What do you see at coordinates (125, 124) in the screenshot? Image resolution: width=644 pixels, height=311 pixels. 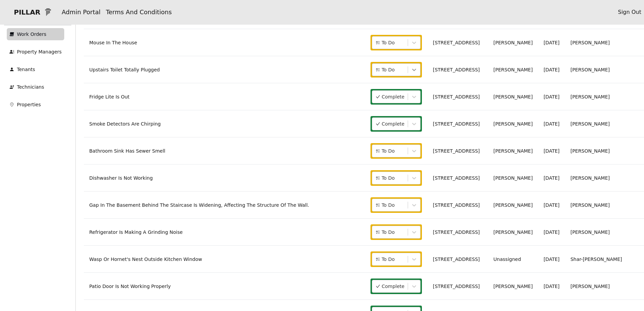 I see `a: Smoke Detectors Are Chirping` at bounding box center [125, 124].